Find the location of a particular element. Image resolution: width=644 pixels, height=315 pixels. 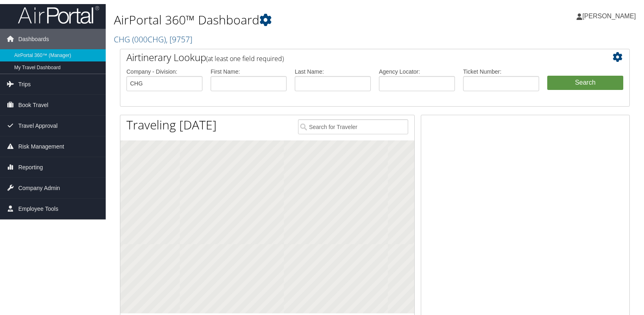

span: Employee Tools is located at coordinates (38, 209).